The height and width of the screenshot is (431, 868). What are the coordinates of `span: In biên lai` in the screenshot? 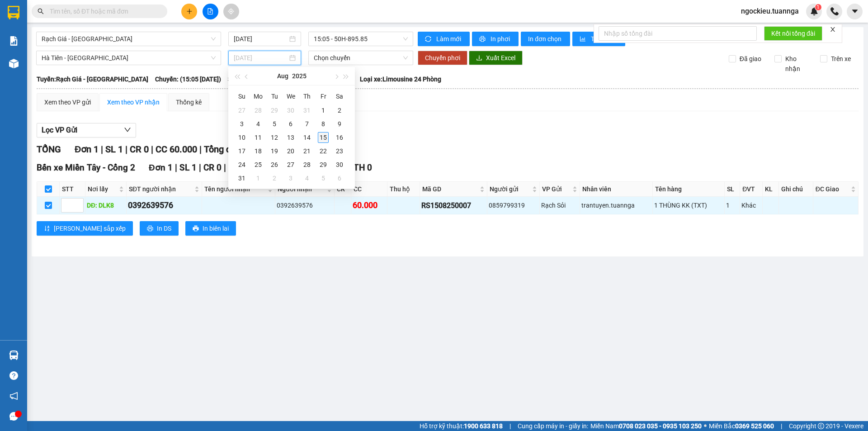 It's located at (216, 228).